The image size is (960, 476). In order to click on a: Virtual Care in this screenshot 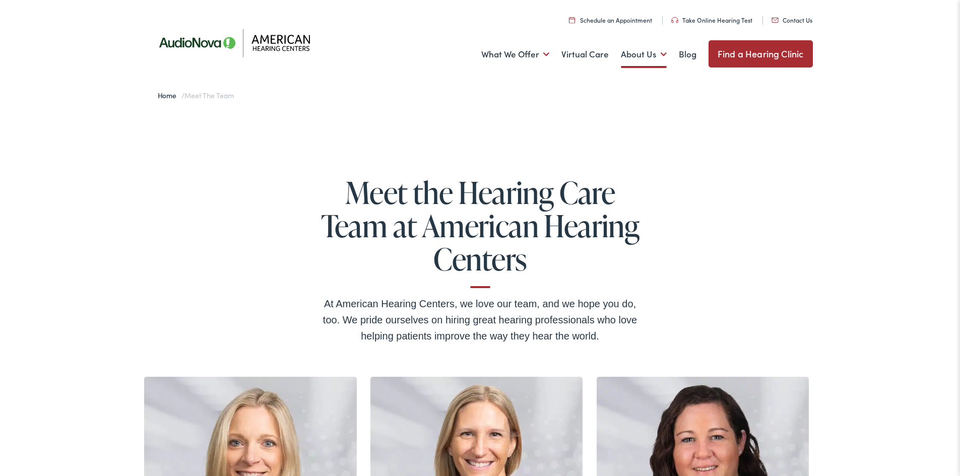, I will do `click(585, 54)`.